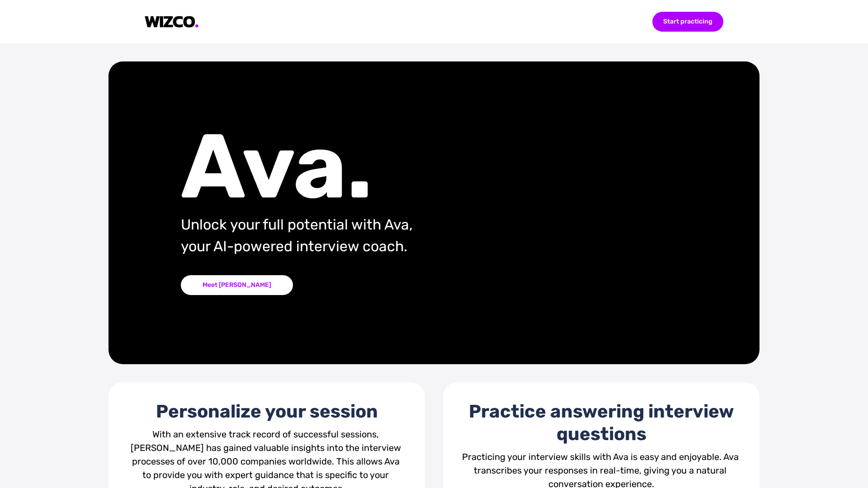 The image size is (868, 488). Describe the element at coordinates (337, 167) in the screenshot. I see `div: Ava.` at that location.